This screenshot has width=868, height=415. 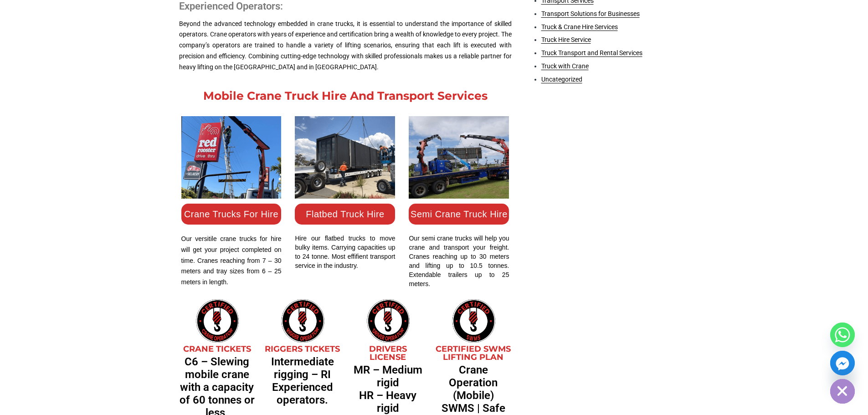 I want to click on h2: Mobile Crane Truck Hire And Transport Services, so click(x=346, y=96).